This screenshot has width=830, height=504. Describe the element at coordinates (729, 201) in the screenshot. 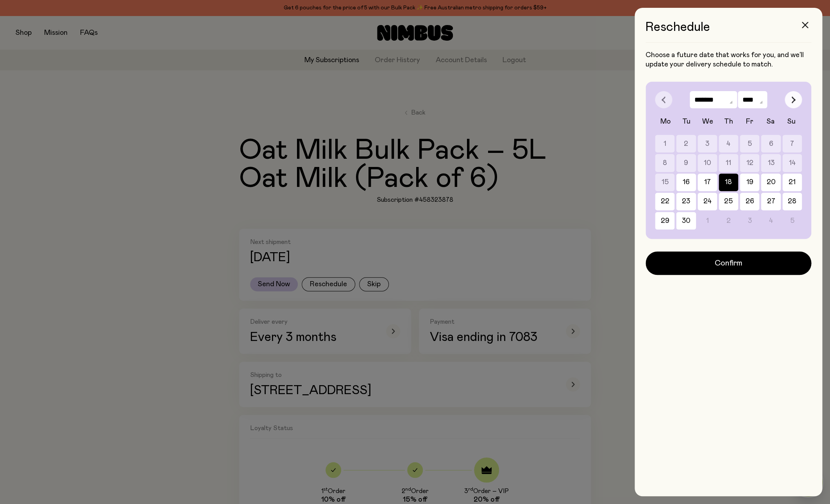

I see `button: 25` at that location.